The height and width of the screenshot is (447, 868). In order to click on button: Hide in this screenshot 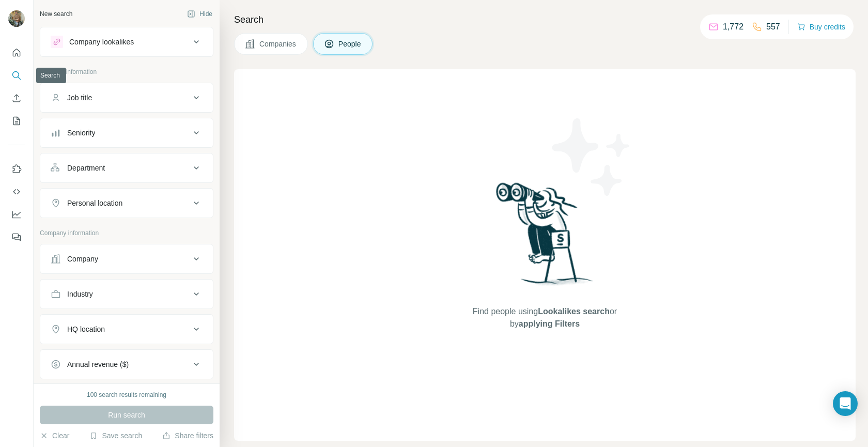, I will do `click(199, 14)`.